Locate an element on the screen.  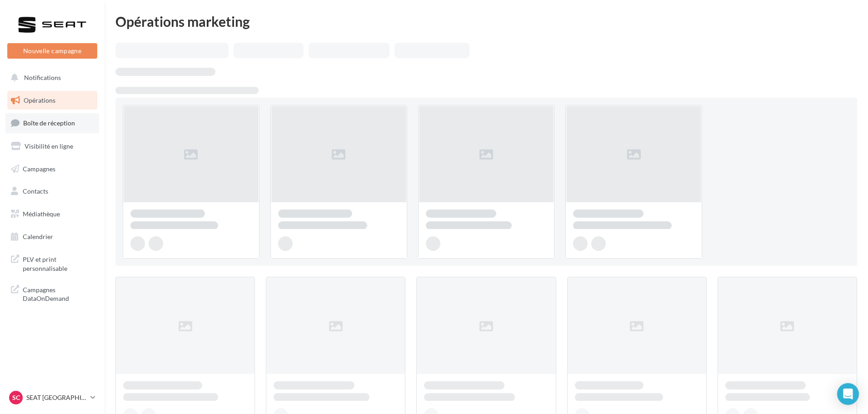
a: Campagnes is located at coordinates (52, 169).